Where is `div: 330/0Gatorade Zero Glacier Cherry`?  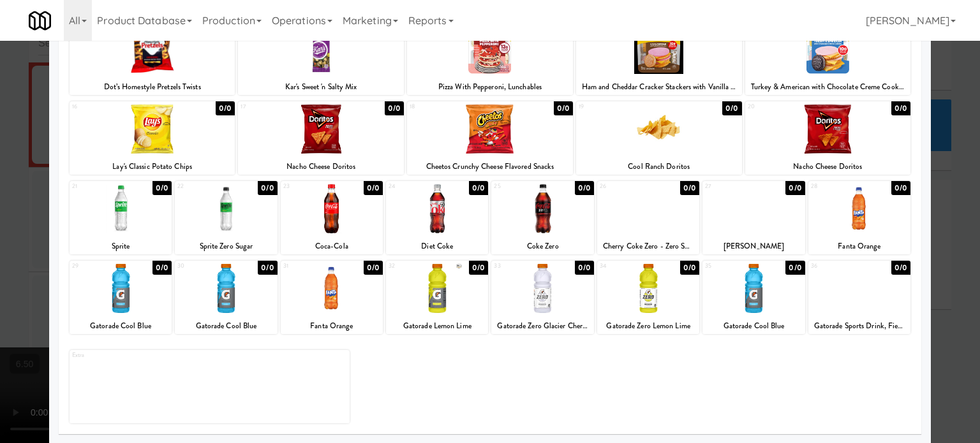
div: 330/0Gatorade Zero Glacier Cherry is located at coordinates (543, 298).